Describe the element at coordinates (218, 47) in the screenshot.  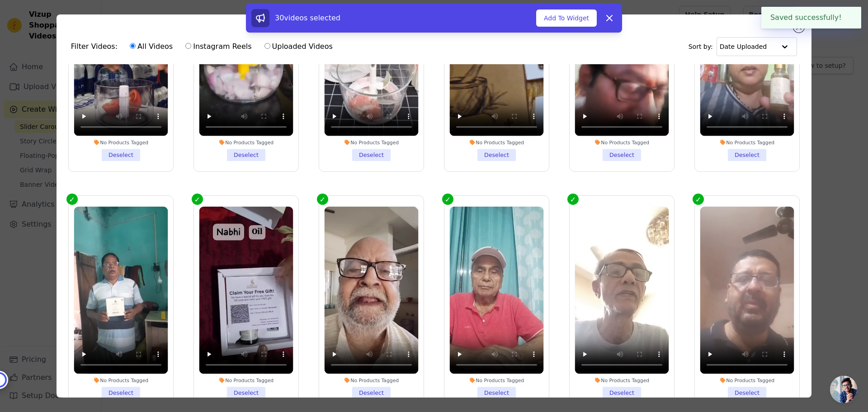
I see `label: Instagram Reels` at that location.